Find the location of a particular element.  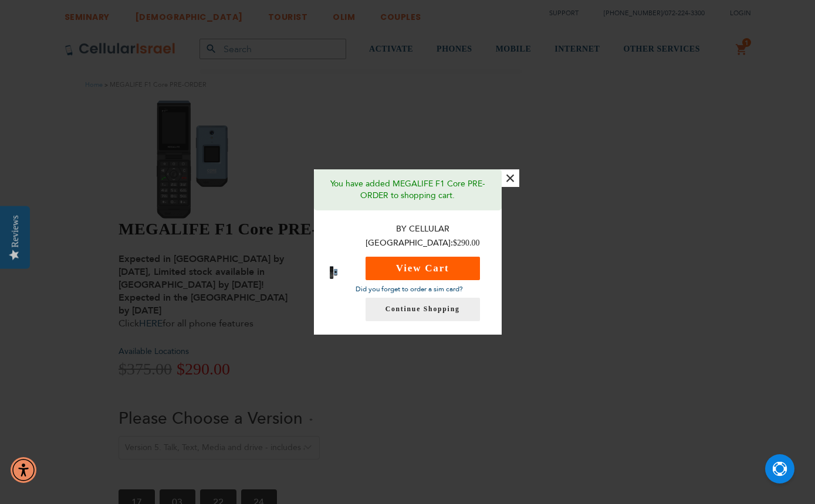

div: Accessibility Menu is located at coordinates (23, 470).